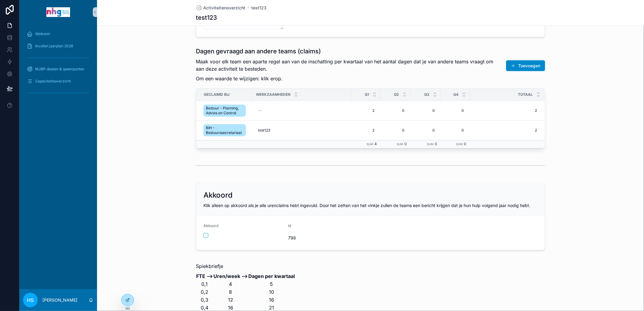 The image size is (644, 311). Describe the element at coordinates (220, 8) in the screenshot. I see `a: Activiteitenoverzicht` at that location.